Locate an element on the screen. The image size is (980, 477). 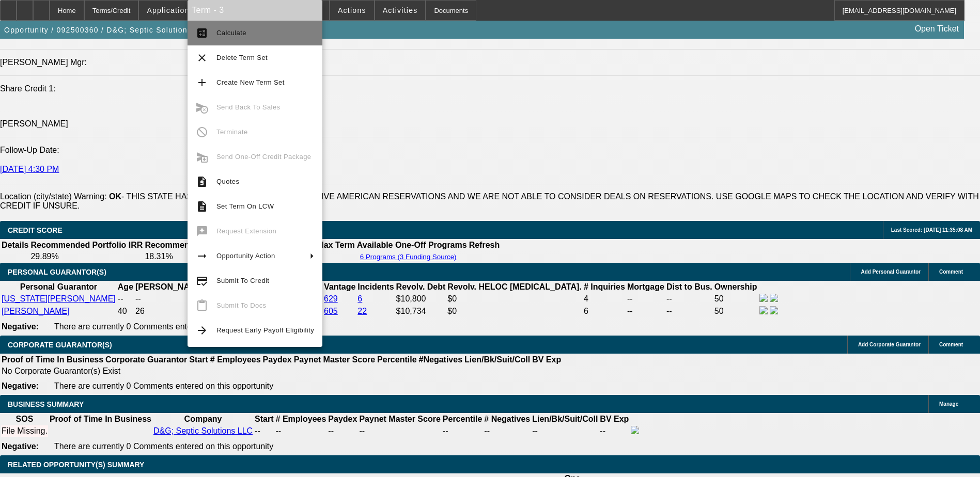
mat-icon: credit_score is located at coordinates (202, 281).